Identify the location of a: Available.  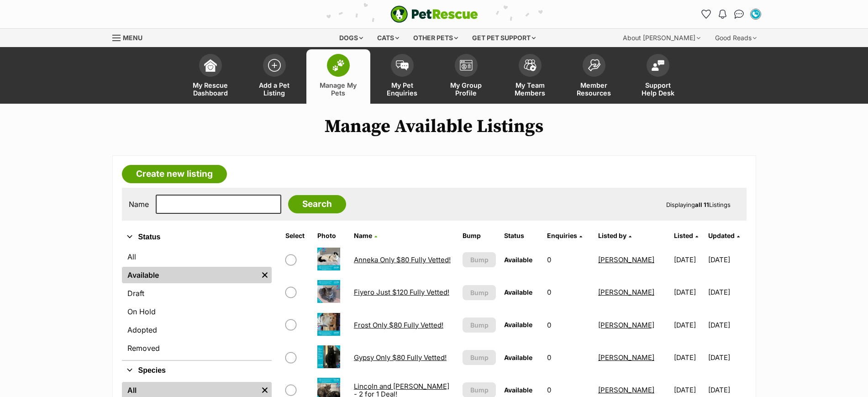
(190, 275).